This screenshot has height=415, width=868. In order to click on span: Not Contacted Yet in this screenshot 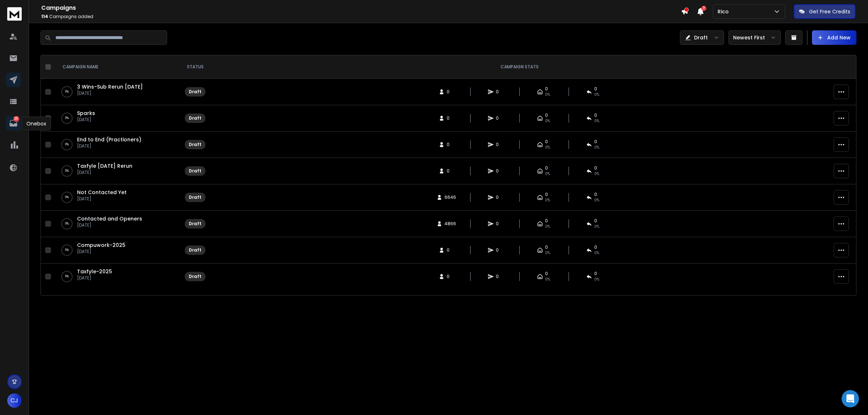, I will do `click(102, 192)`.